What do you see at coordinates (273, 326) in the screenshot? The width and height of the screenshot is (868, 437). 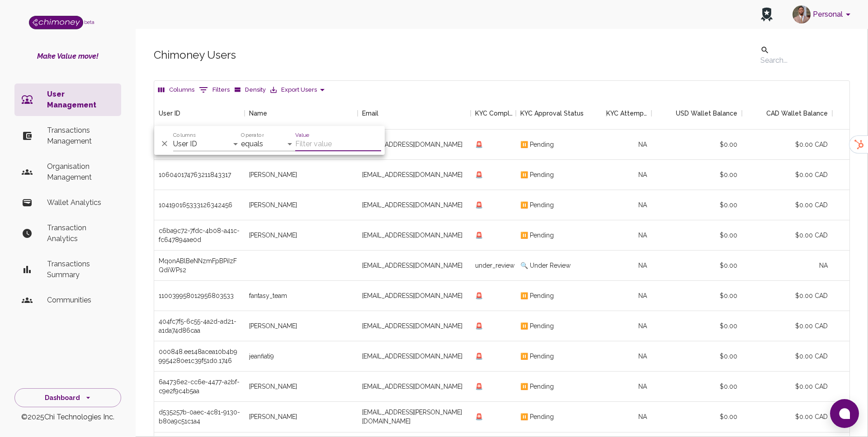 I see `div: Ugorji Kalu` at bounding box center [273, 326].